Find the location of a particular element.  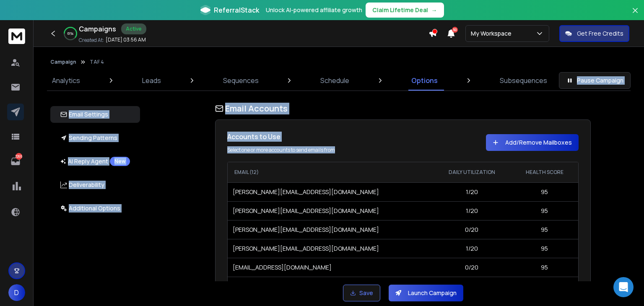

a: Analytics is located at coordinates (66, 80).